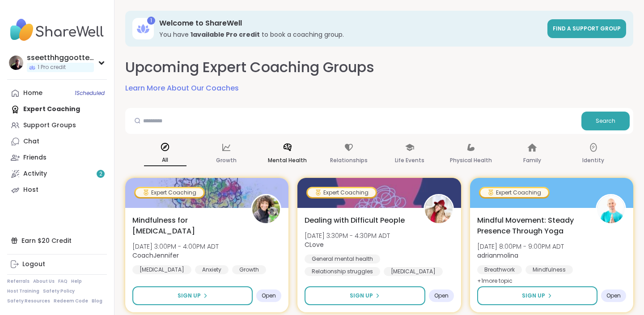  I want to click on b: CoachJennifer, so click(156, 255).